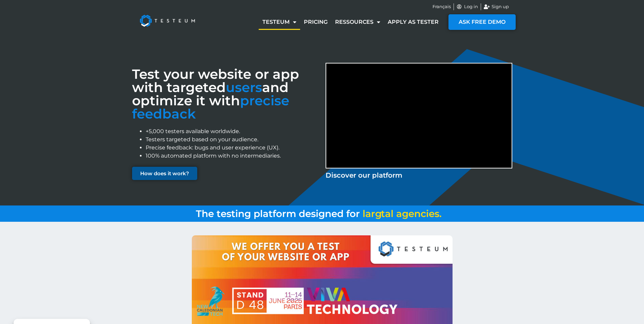  Describe the element at coordinates (167, 21) in the screenshot. I see `img: Testeum Logo - Application crowdtesting platform` at that location.